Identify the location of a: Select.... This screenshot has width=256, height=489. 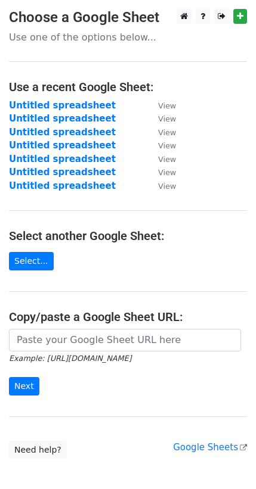
(31, 261).